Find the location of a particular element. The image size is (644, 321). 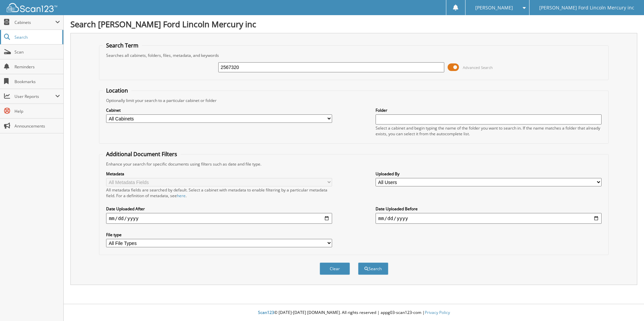

label: Date Uploaded Before is located at coordinates (488, 209).